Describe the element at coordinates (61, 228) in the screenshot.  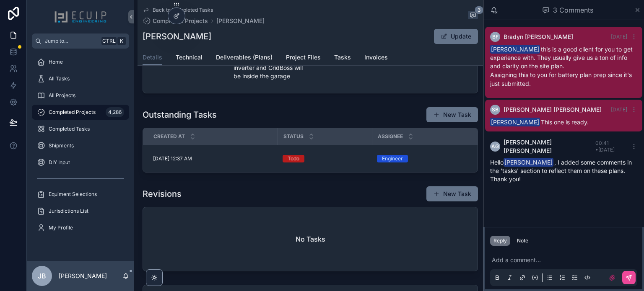
I see `span: My Profile` at that location.